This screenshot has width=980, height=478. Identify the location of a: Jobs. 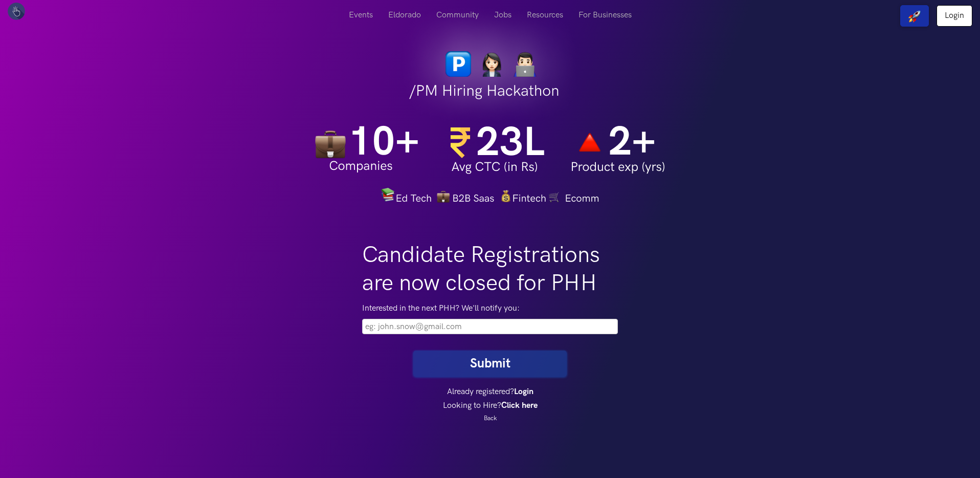
(502, 15).